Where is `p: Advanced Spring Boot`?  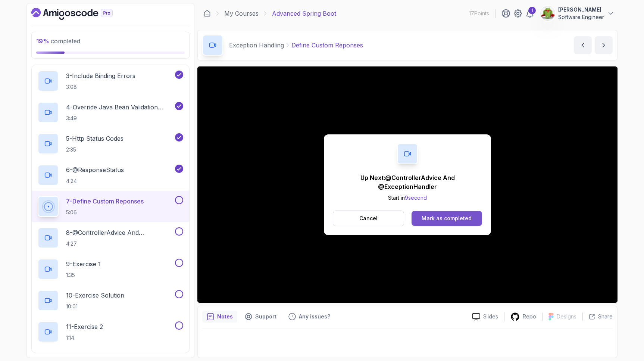
p: Advanced Spring Boot is located at coordinates (304, 13).